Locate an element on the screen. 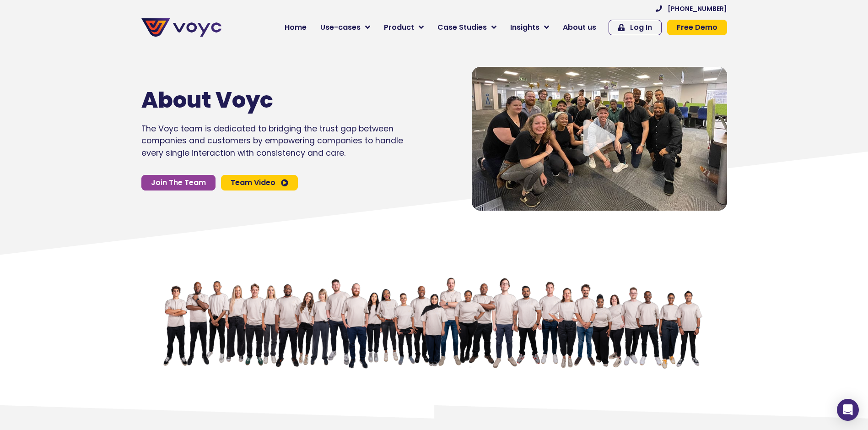 The width and height of the screenshot is (868, 430). a: Product is located at coordinates (403, 28).